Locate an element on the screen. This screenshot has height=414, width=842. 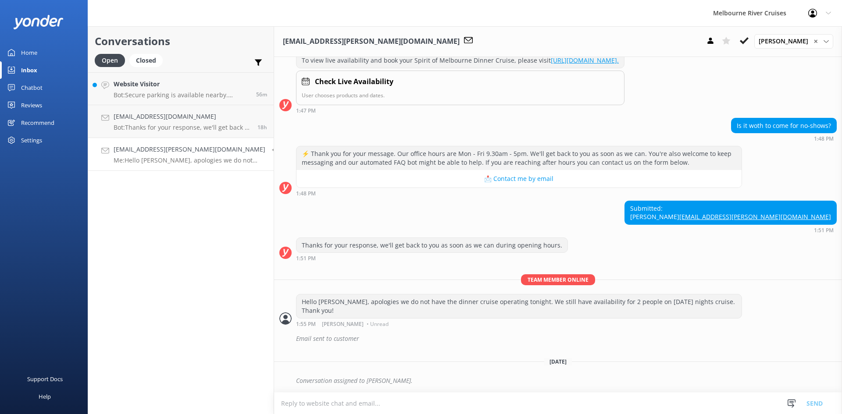
p: Bot: Thanks for your response, we'll get back to you as soon as we can during opening hours. is located at coordinates (182, 128).